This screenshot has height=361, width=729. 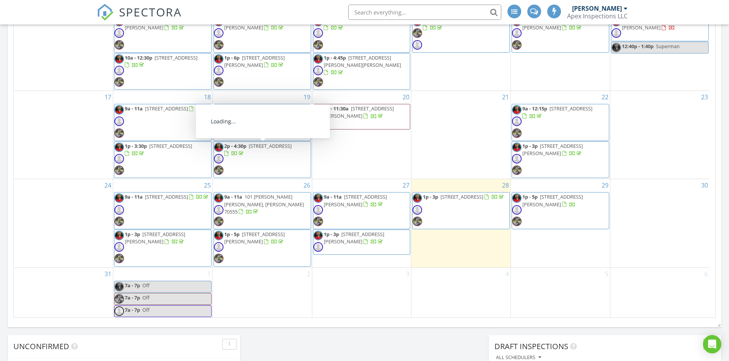 I want to click on td: Go to August 28, 2025, so click(x=461, y=223).